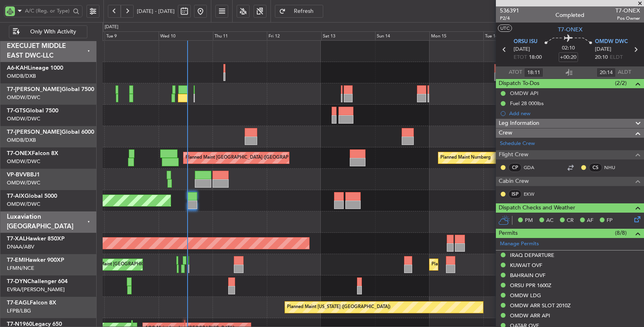 The width and height of the screenshot is (644, 327). Describe the element at coordinates (527, 103) in the screenshot. I see `div: Fuel 28 000lbs` at that location.